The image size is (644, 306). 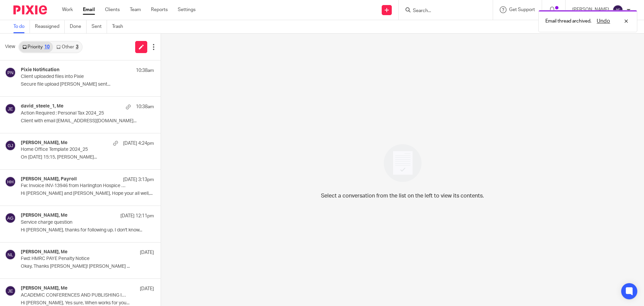 I want to click on p: Client uploaded files into Pixie, so click(x=74, y=77).